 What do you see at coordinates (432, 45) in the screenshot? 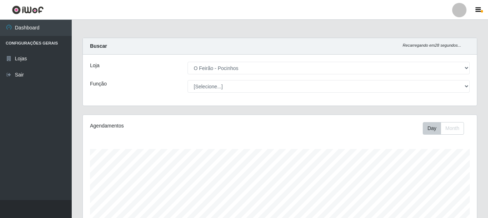
I see `i: Recarregando em 28 segundos...` at bounding box center [432, 45].